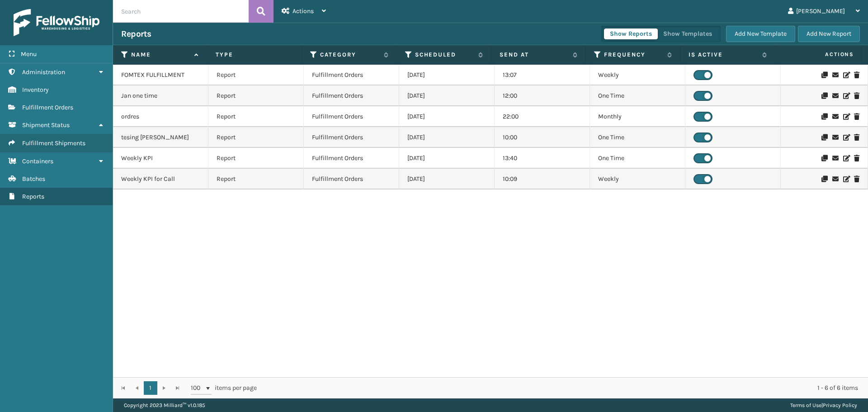 The height and width of the screenshot is (412, 868). I want to click on label: Frequency, so click(633, 55).